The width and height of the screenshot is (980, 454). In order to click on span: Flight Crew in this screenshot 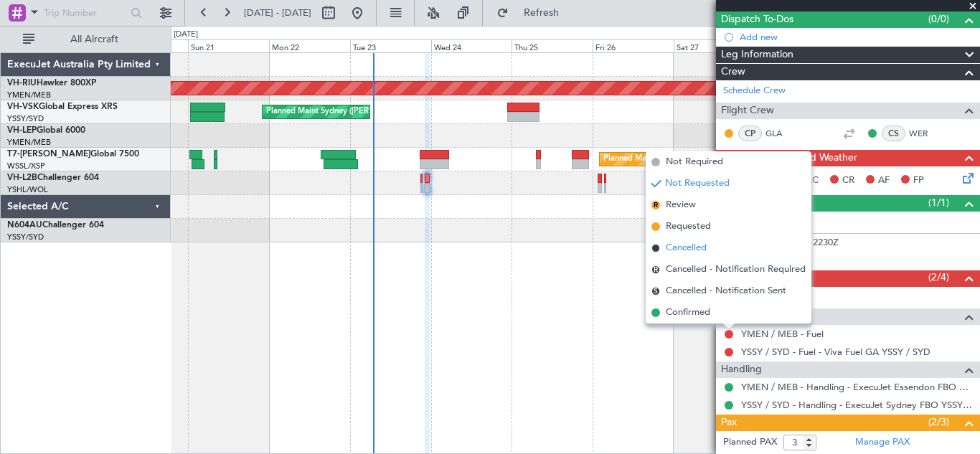, I will do `click(747, 111)`.